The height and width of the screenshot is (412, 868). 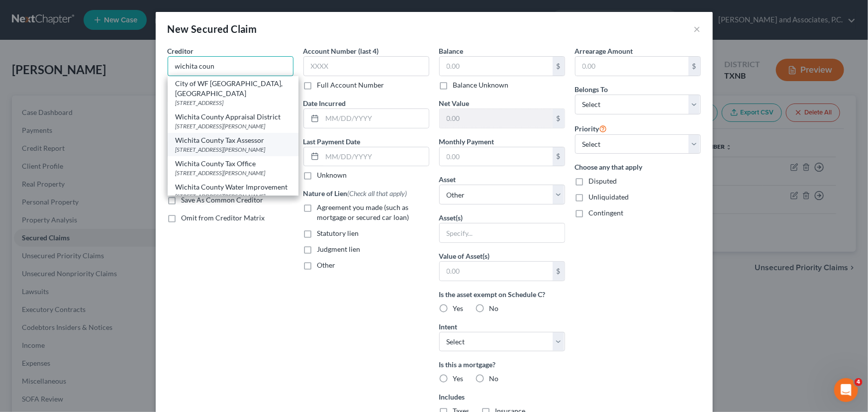 I want to click on span: Asset, so click(x=448, y=179).